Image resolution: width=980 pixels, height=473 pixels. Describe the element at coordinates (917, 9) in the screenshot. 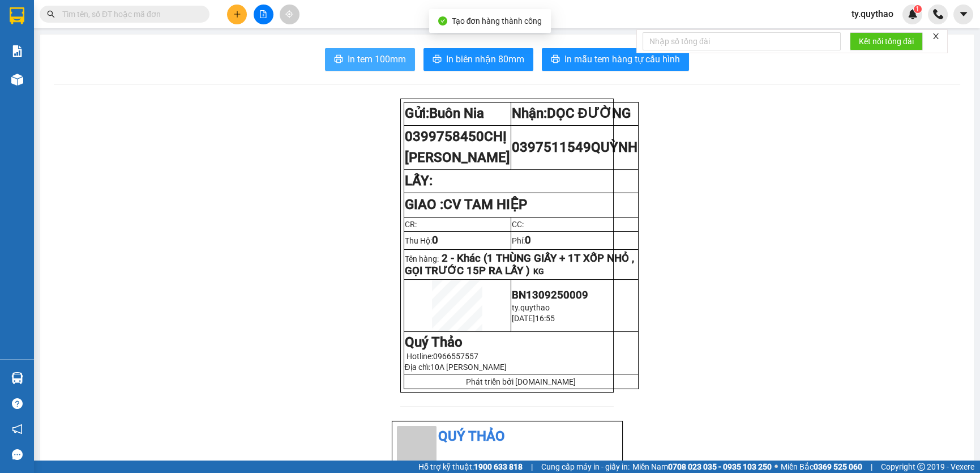

I see `span: 1` at that location.